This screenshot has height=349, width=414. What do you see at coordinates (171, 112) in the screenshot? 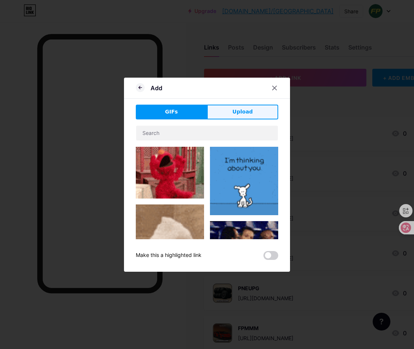
I see `span: GIFs` at bounding box center [171, 112].